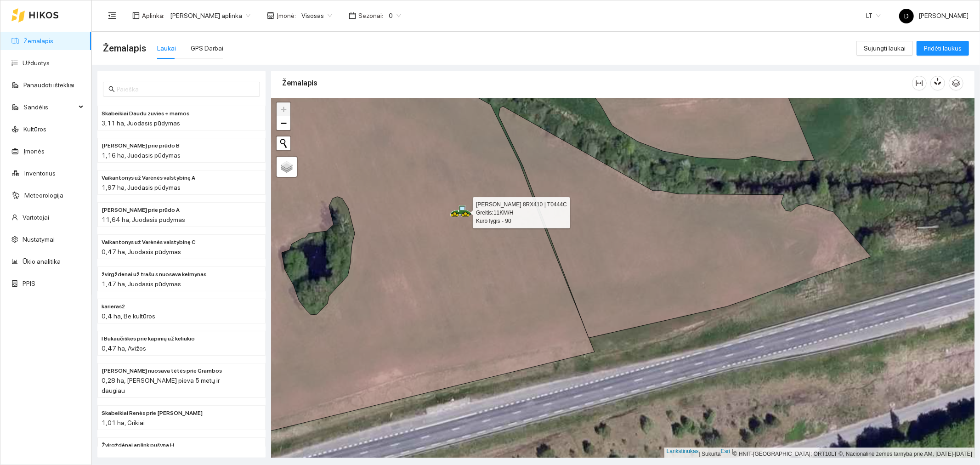 This screenshot has width=980, height=465. What do you see at coordinates (29, 284) in the screenshot?
I see `a: PPIS` at bounding box center [29, 284].